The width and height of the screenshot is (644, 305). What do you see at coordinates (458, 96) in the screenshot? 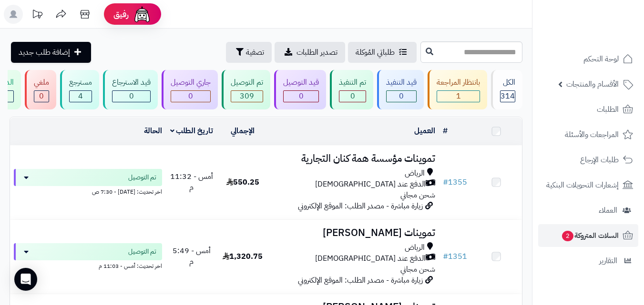
I see `span: 1` at bounding box center [458, 96].